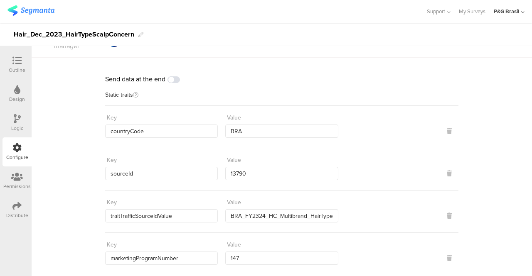 The width and height of the screenshot is (532, 276). I want to click on span: Support, so click(436, 11).